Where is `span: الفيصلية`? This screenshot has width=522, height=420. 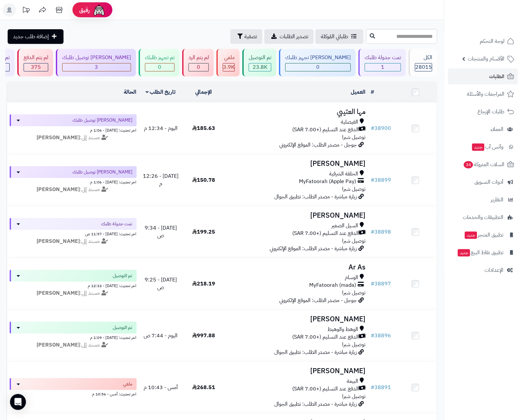 span: الفيصلية is located at coordinates (349, 122).